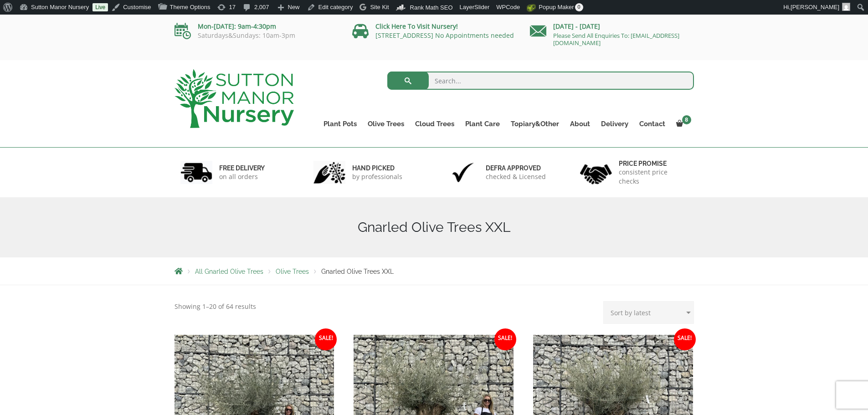  What do you see at coordinates (435, 124) in the screenshot?
I see `a: Cloud Trees` at bounding box center [435, 124].